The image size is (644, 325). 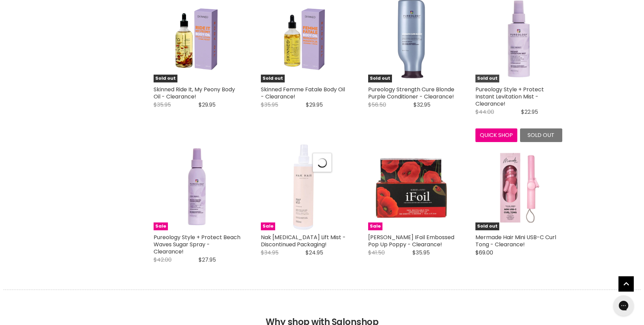 I want to click on span: $44.00, so click(x=485, y=111).